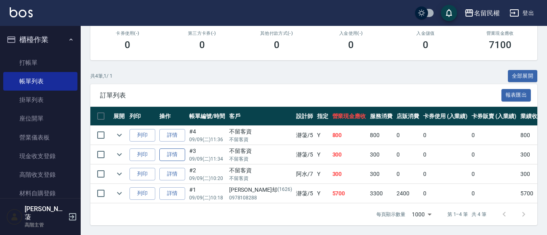  What do you see at coordinates (500, 33) in the screenshot?
I see `h2: 營業現金應收` at bounding box center [500, 33].